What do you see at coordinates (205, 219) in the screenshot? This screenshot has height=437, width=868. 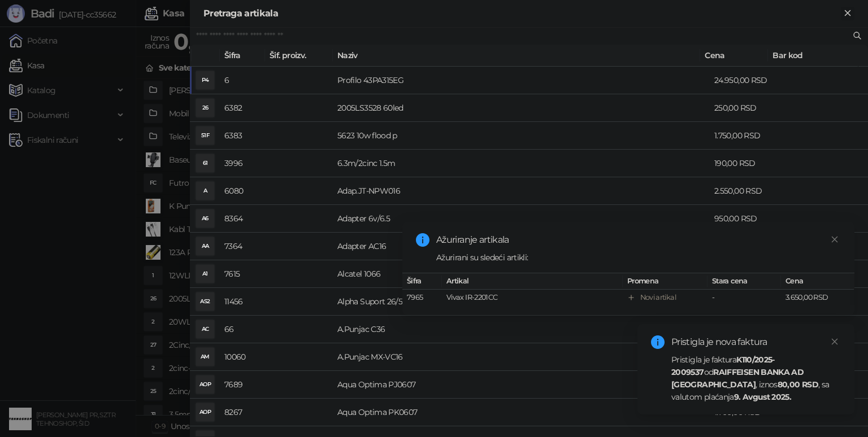 I see `div: A6` at bounding box center [205, 219].